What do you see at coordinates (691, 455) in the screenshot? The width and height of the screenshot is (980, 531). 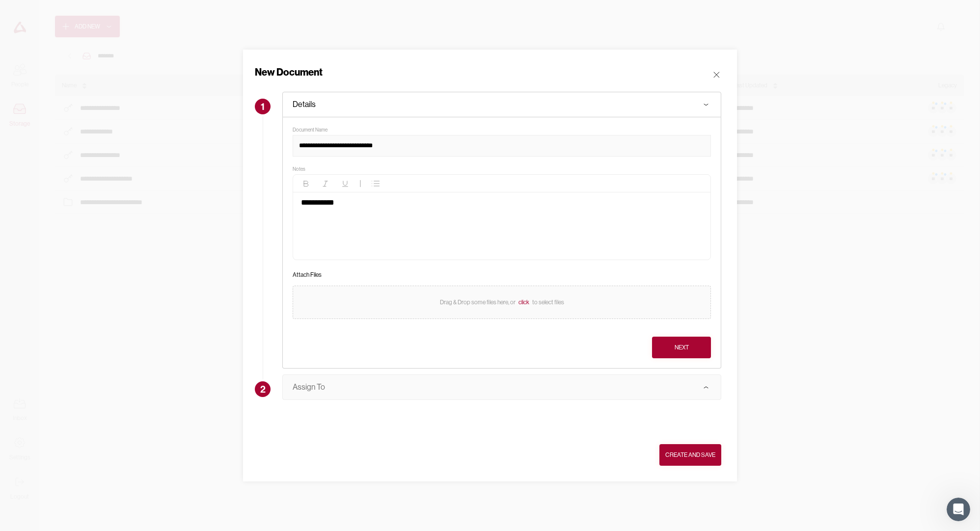 I see `div: Create and Save` at bounding box center [691, 455].